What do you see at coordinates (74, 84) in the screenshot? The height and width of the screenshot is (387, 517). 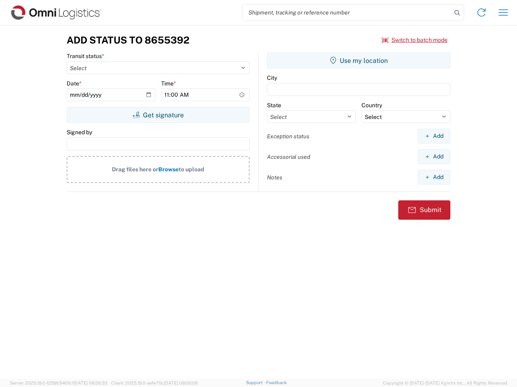 I see `label: Date` at bounding box center [74, 84].